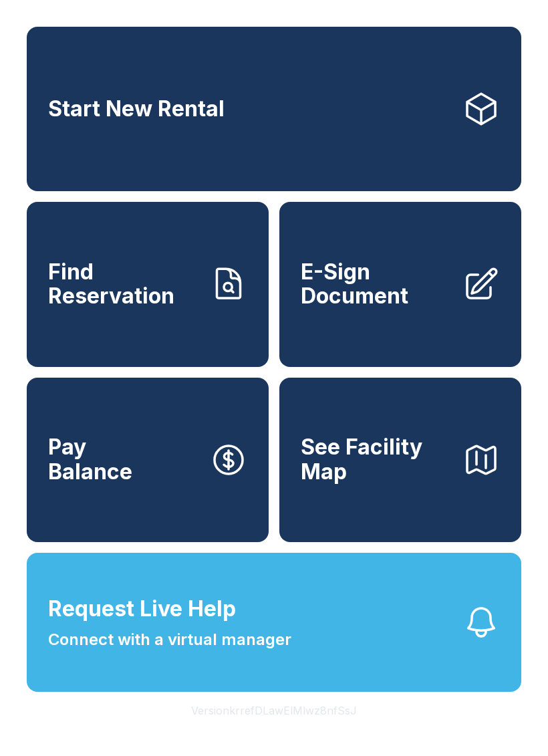 This screenshot has height=756, width=548. What do you see at coordinates (136, 109) in the screenshot?
I see `span: Start New Rental` at bounding box center [136, 109].